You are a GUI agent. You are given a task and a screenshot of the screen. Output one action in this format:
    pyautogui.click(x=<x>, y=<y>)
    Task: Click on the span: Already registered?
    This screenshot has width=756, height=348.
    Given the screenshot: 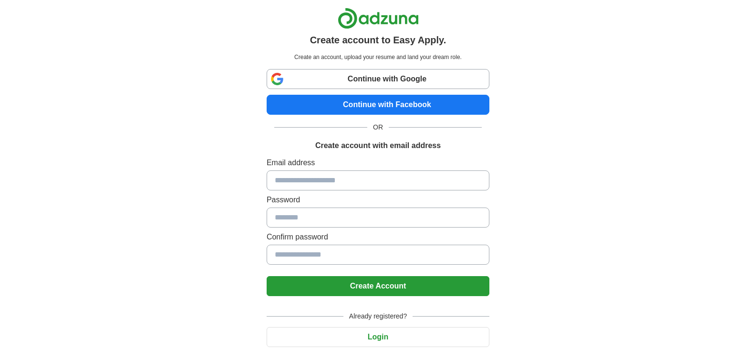 What is the action you would take?
    pyautogui.click(x=378, y=317)
    